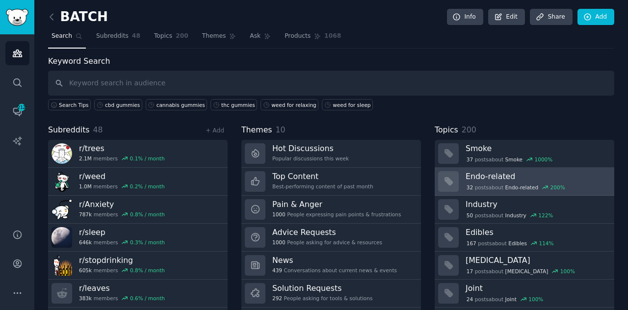 This screenshot has width=628, height=310. Describe the element at coordinates (595, 17) in the screenshot. I see `a: Add` at that location.